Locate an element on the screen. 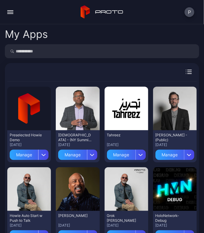 The width and height of the screenshot is (204, 233). div: Tahreez is located at coordinates (124, 135).